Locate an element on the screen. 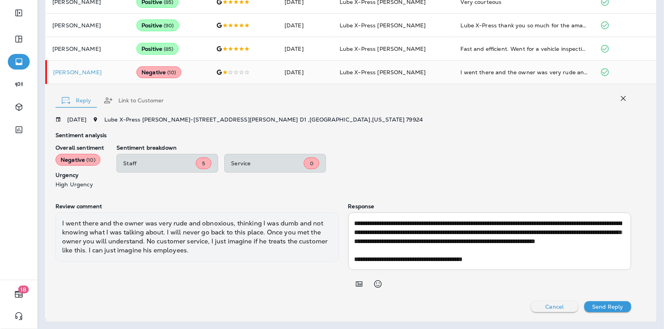 The image size is (664, 329). span: 18 is located at coordinates (23, 290).